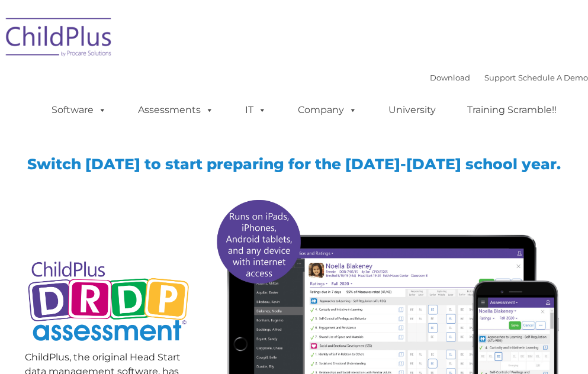 The height and width of the screenshot is (374, 588). I want to click on a: Schedule A Demo, so click(553, 78).